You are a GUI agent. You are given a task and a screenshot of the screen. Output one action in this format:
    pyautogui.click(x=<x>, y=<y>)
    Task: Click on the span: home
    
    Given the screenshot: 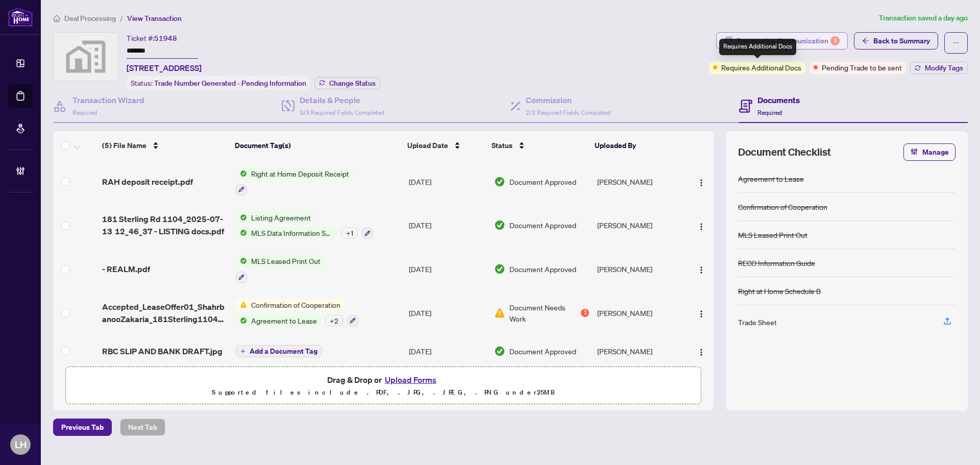 What is the action you would take?
    pyautogui.click(x=57, y=18)
    